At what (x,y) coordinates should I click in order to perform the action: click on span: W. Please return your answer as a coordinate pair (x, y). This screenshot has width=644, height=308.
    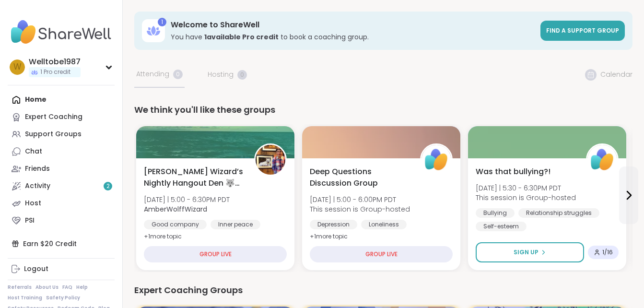
    Looking at the image, I should click on (17, 67).